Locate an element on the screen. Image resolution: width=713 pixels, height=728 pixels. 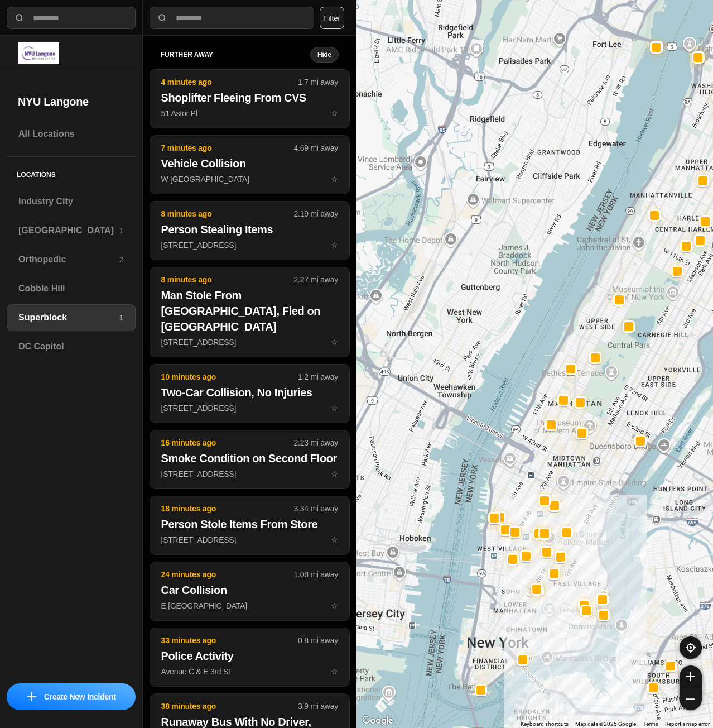
a: 4 minutes ago1.7 mi awayShoplifter Fleeing From CVS51 Astor Plstar is located at coordinates (250, 113).